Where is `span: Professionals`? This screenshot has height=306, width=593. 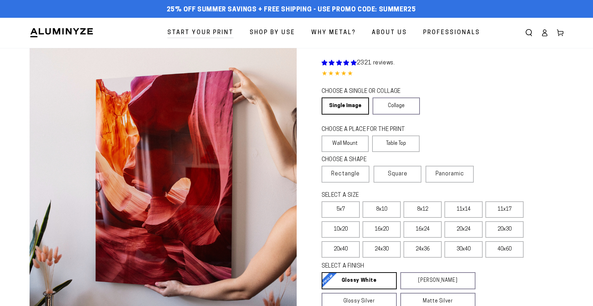 span: Professionals is located at coordinates (451, 33).